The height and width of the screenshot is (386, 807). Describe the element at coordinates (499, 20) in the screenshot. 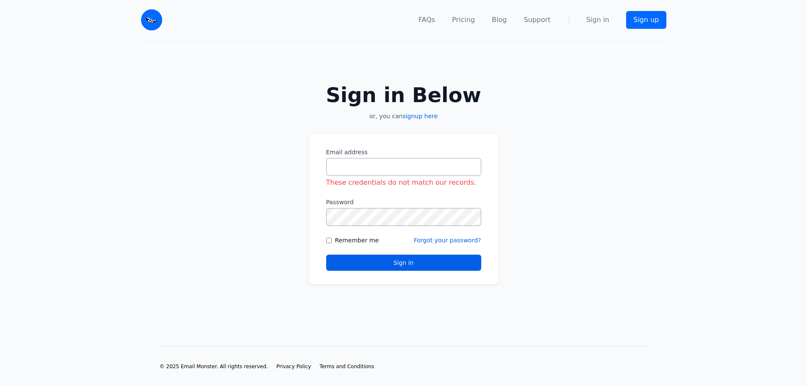

I see `a: Blog` at that location.